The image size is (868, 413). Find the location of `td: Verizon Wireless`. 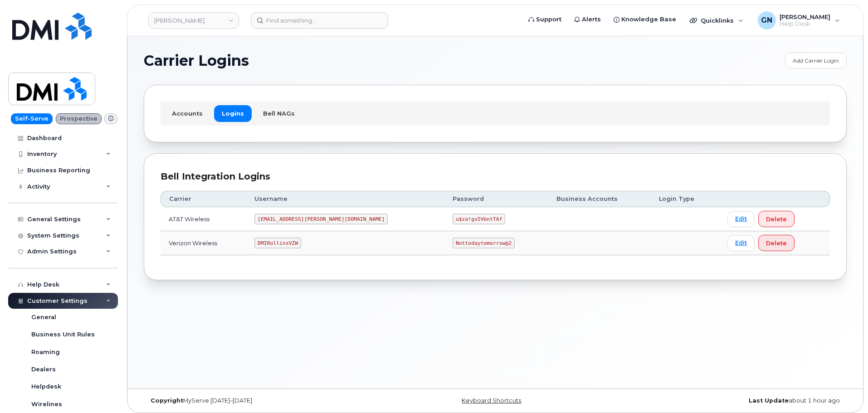

td: Verizon Wireless is located at coordinates (203, 243).